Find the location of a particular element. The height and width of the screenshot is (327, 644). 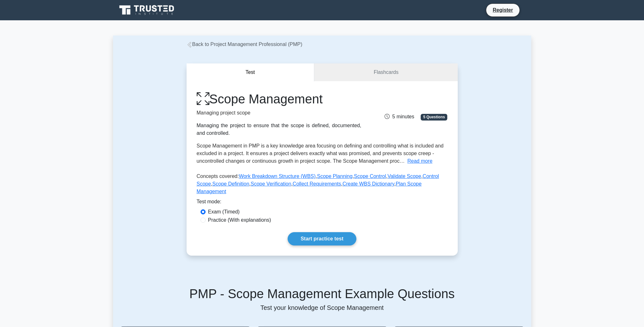

span: Scope Management in PMP is a key knowledge area focusing on defining and controlling what is incl... is located at coordinates (321, 153).